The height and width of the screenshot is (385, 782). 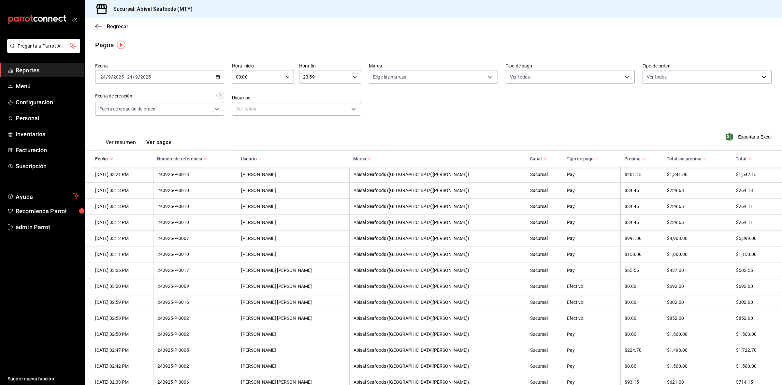 I want to click on div: 240925-P-0009, so click(x=195, y=286).